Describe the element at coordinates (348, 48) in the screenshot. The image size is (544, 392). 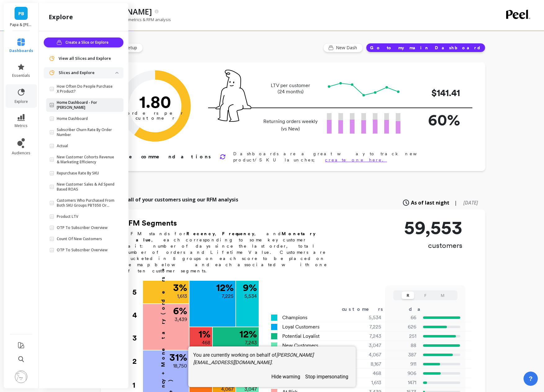
I see `span: New Dash` at that location.